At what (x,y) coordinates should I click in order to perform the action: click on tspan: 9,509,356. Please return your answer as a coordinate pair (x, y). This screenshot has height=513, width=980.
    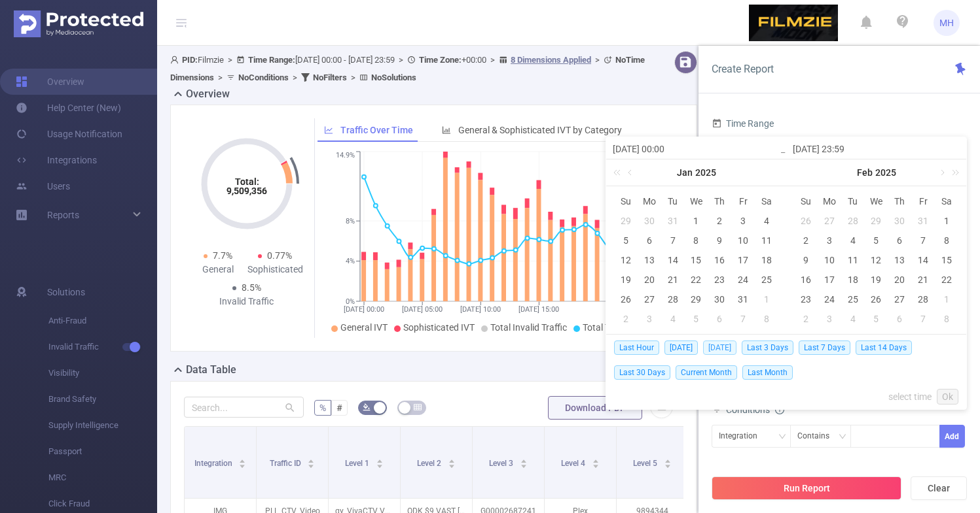
    Looking at the image, I should click on (246, 191).